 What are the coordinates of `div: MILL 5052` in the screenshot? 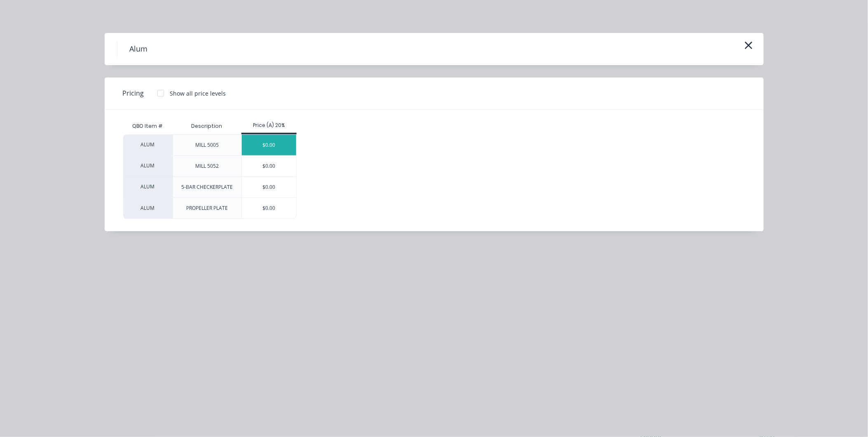 It's located at (206, 166).